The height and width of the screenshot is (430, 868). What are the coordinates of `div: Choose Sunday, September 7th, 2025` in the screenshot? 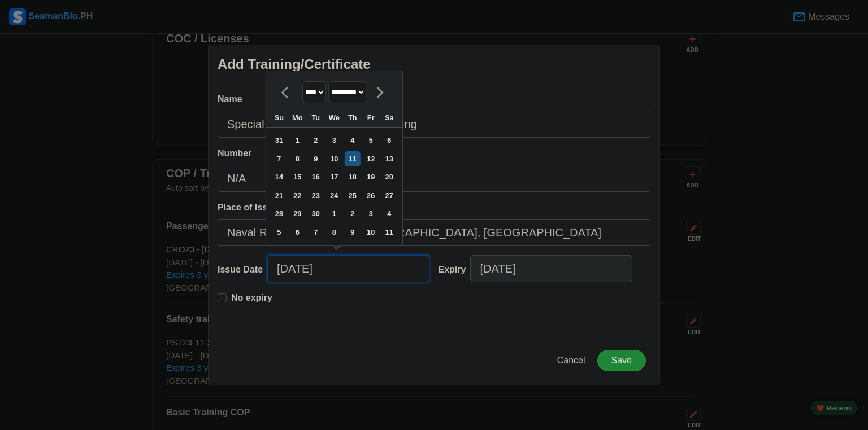 It's located at (279, 159).